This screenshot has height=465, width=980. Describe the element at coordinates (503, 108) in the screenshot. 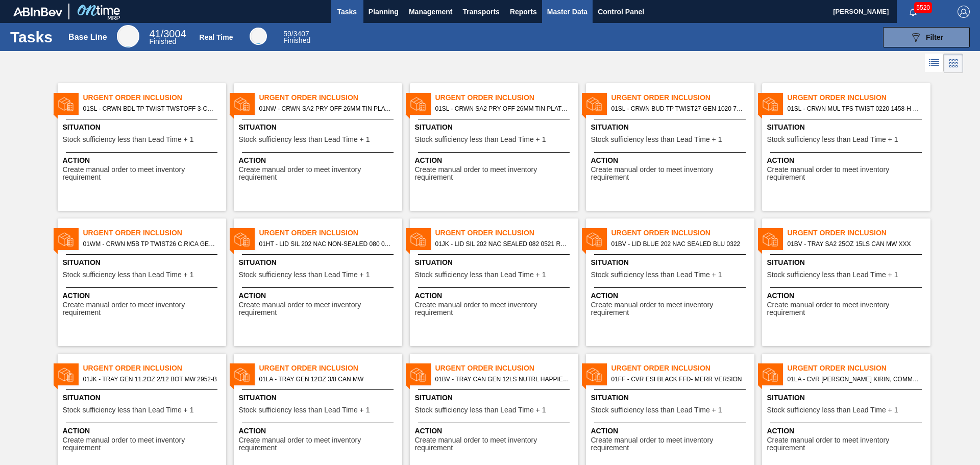

I see `span: 01SL - CRWN SA2 PRY OFF 26MM TIN PLATE VS. TIN FREE` at that location.